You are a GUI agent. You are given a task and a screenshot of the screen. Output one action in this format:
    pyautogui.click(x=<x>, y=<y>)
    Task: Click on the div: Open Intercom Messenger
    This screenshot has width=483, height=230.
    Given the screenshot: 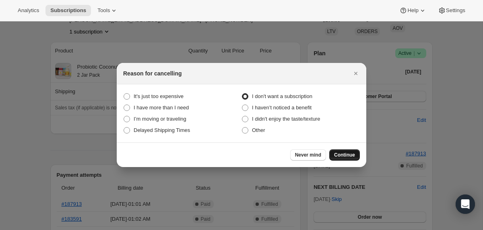 What is the action you would take?
    pyautogui.click(x=466, y=204)
    